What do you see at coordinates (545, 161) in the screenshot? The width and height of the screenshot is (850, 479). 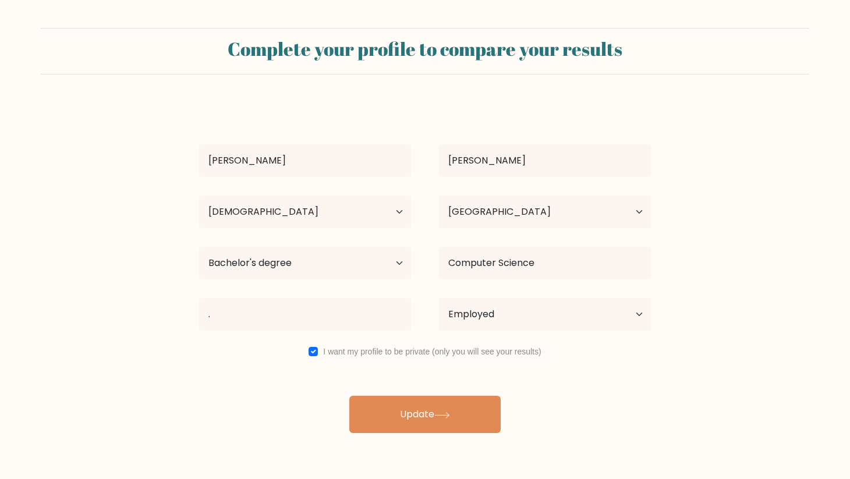 I see `input: Last name` at bounding box center [545, 161].